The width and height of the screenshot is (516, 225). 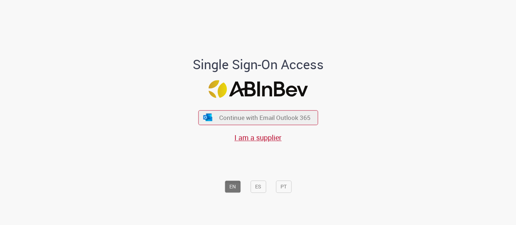 What do you see at coordinates (283, 187) in the screenshot?
I see `button: PT` at bounding box center [283, 187].